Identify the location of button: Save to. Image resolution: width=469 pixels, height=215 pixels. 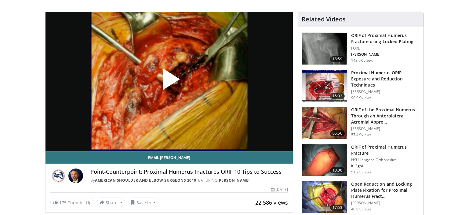
(143, 202).